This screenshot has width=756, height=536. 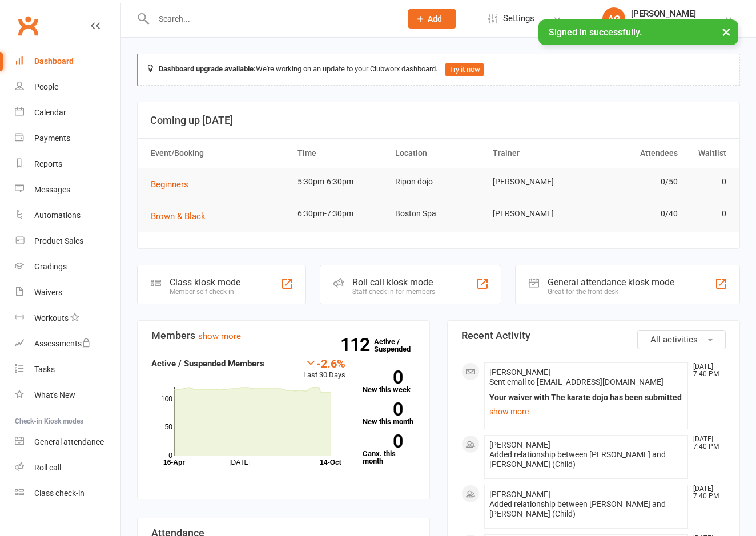 What do you see at coordinates (178, 216) in the screenshot?
I see `span: Brown & Black` at bounding box center [178, 216].